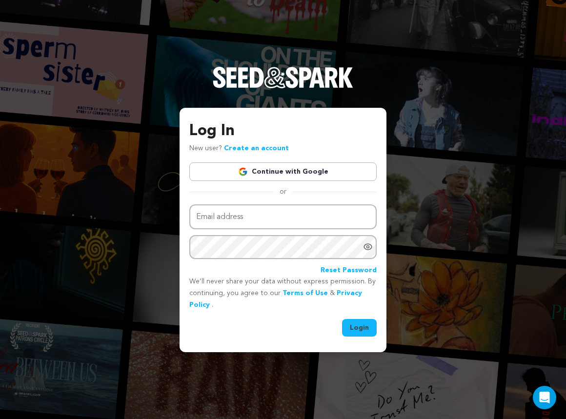 Image resolution: width=566 pixels, height=419 pixels. I want to click on a: Reset Password, so click(348, 271).